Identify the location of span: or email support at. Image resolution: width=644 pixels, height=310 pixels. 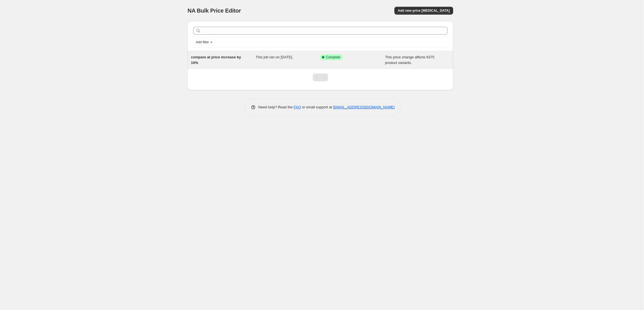
(317, 107).